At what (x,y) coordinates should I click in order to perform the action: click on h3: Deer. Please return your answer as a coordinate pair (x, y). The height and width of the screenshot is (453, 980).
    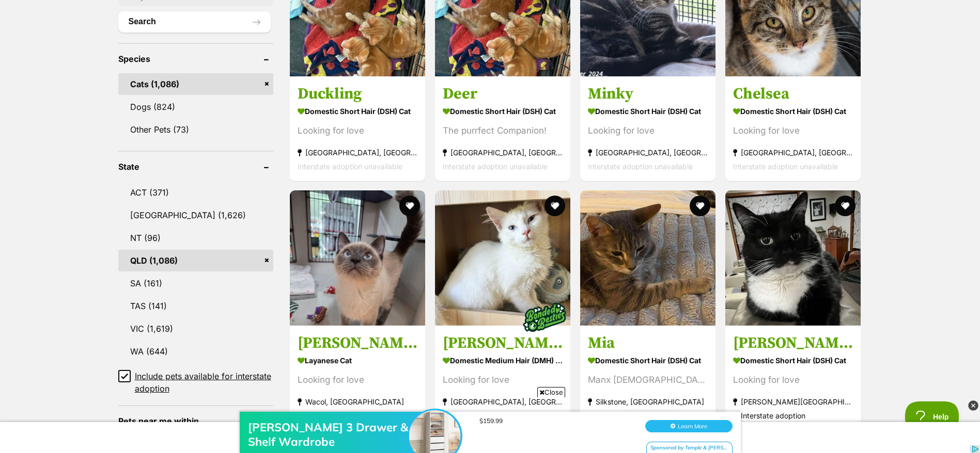
    Looking at the image, I should click on (503, 93).